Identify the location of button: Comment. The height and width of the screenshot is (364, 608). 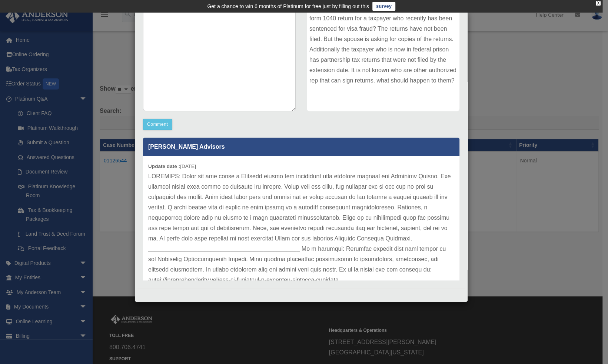
(157, 124).